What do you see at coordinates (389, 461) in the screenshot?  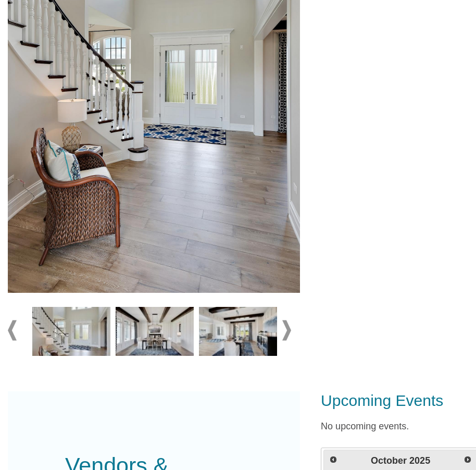 I see `span: October` at bounding box center [389, 461].